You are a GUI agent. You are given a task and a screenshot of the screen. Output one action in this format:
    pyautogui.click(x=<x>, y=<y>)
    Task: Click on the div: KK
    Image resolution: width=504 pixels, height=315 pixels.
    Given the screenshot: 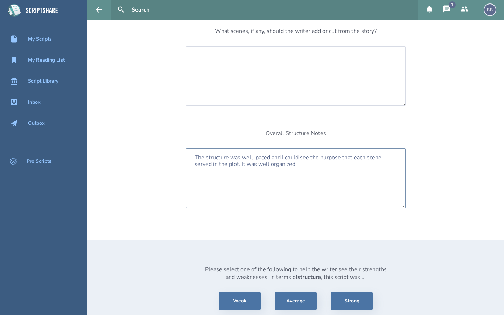 What is the action you would take?
    pyautogui.click(x=490, y=10)
    